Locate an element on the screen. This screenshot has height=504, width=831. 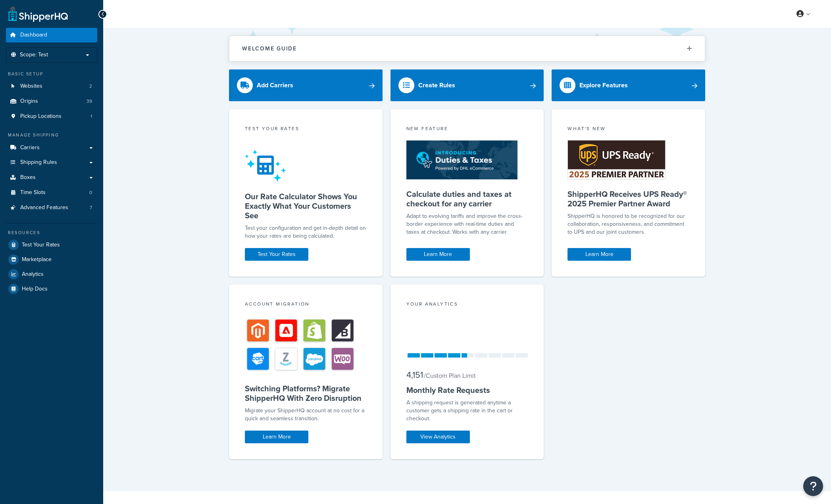
a: Add Carriers is located at coordinates (306, 85).